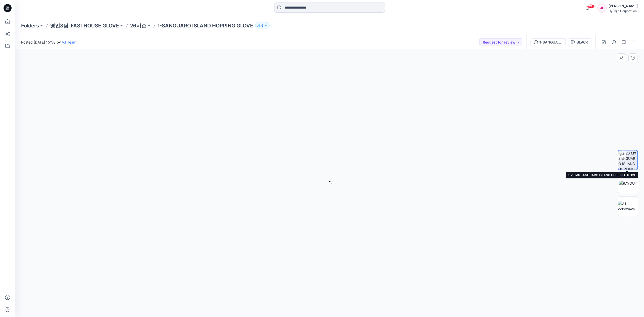 This screenshot has width=644, height=317. Describe the element at coordinates (138, 26) in the screenshot. I see `a: 26시즌` at that location.